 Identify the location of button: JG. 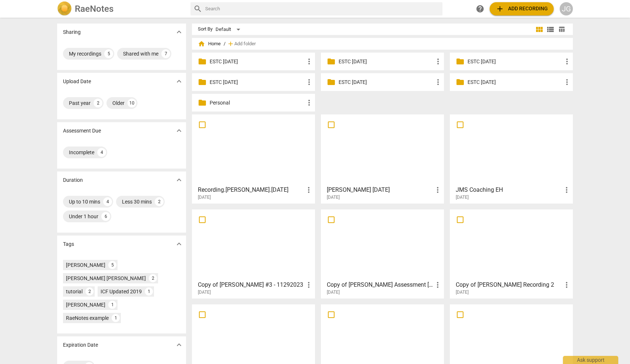
(566, 9).